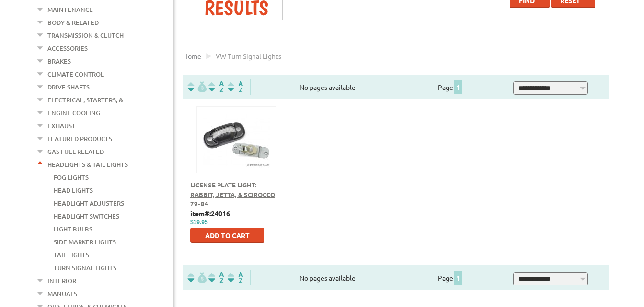 This screenshot has height=307, width=644. Describe the element at coordinates (192, 56) in the screenshot. I see `a: Home` at that location.